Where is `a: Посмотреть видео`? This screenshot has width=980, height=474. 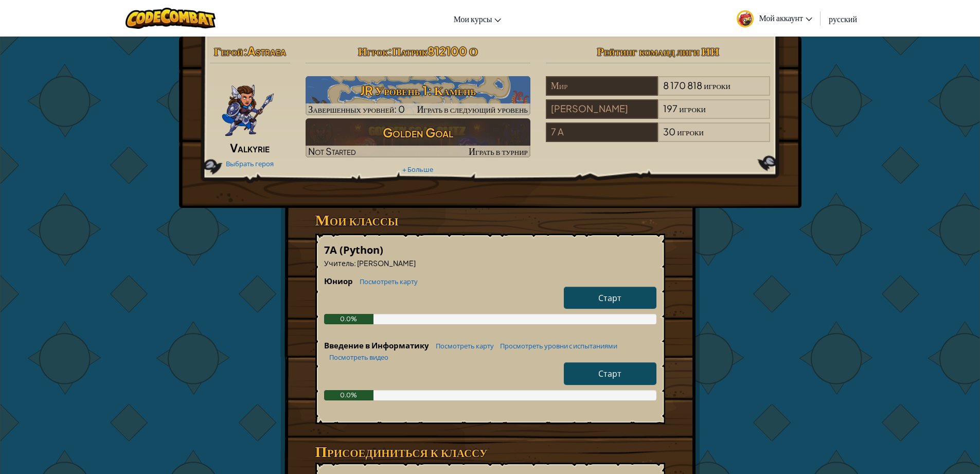 a: Посмотреть видео is located at coordinates (356, 357).